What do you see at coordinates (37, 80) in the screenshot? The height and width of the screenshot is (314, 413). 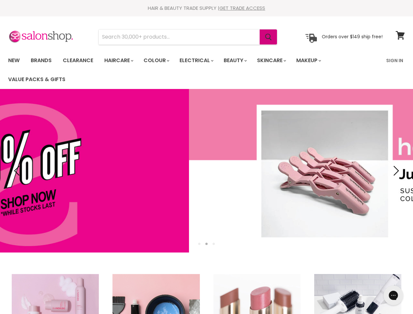 I see `a: Value Packs & Gifts` at bounding box center [37, 80].